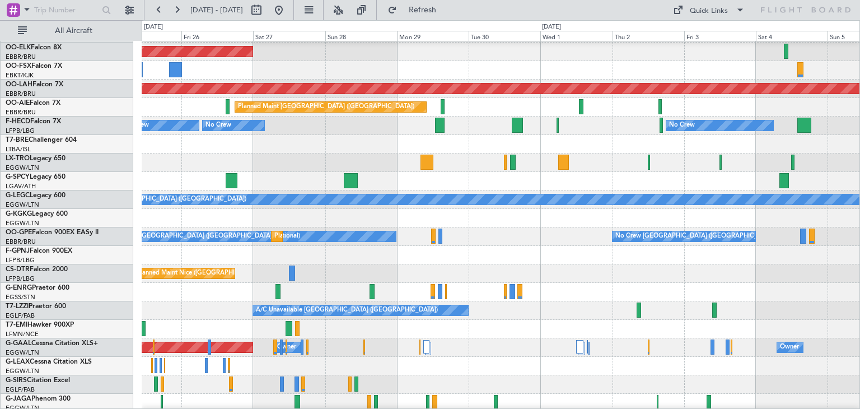  I want to click on span: OO-AIE, so click(17, 103).